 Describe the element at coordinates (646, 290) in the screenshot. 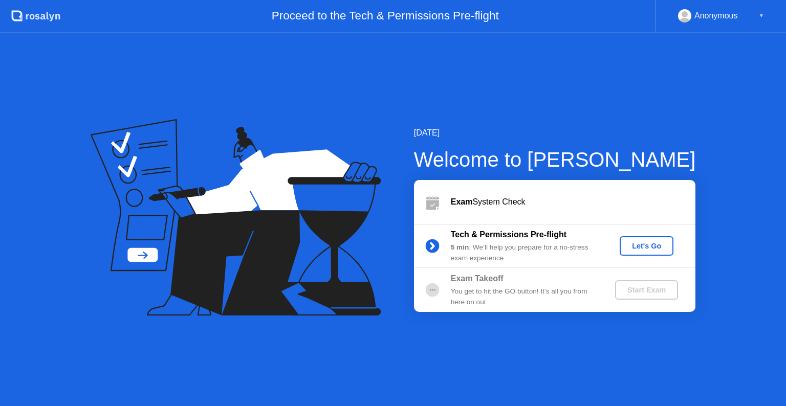

I see `div: Start Exam` at that location.